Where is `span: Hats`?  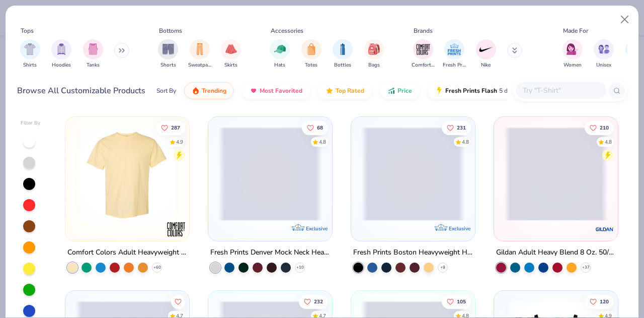
span: Hats is located at coordinates (280, 65).